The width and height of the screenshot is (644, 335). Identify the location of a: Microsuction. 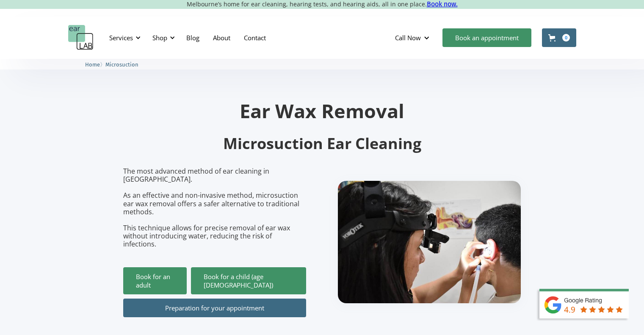
(122, 64).